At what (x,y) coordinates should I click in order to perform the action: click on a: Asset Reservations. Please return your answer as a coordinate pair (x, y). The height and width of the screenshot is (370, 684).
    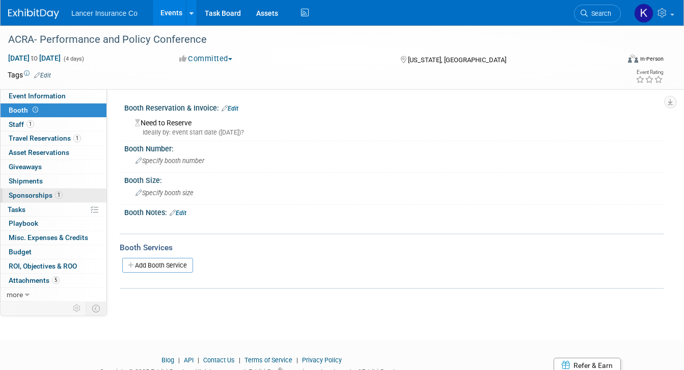
    Looking at the image, I should click on (53, 152).